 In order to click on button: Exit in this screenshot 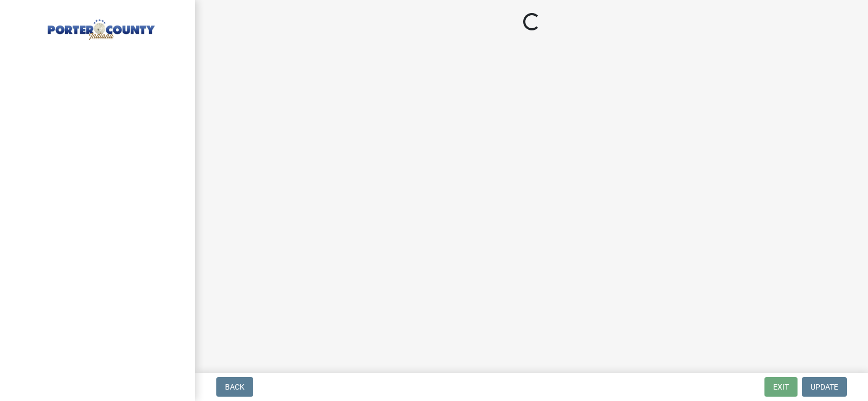, I will do `click(781, 387)`.